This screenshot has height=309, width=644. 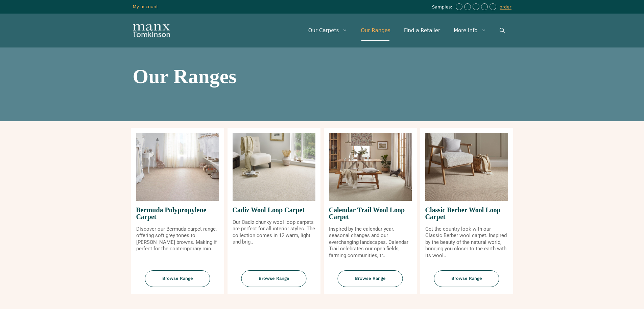 What do you see at coordinates (467, 242) in the screenshot?
I see `p: Get the country look with our Classic Berber wool carpet. Inspired by the beauty of the natural w...` at bounding box center [467, 242].